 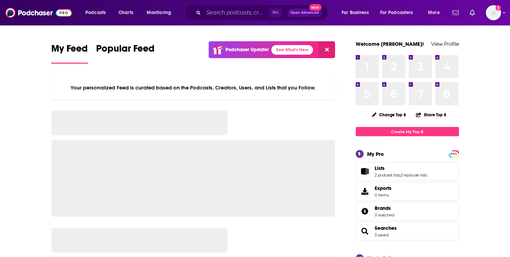 I want to click on a: Podchaser - Follow, Share and Rate Podcasts, so click(x=39, y=13).